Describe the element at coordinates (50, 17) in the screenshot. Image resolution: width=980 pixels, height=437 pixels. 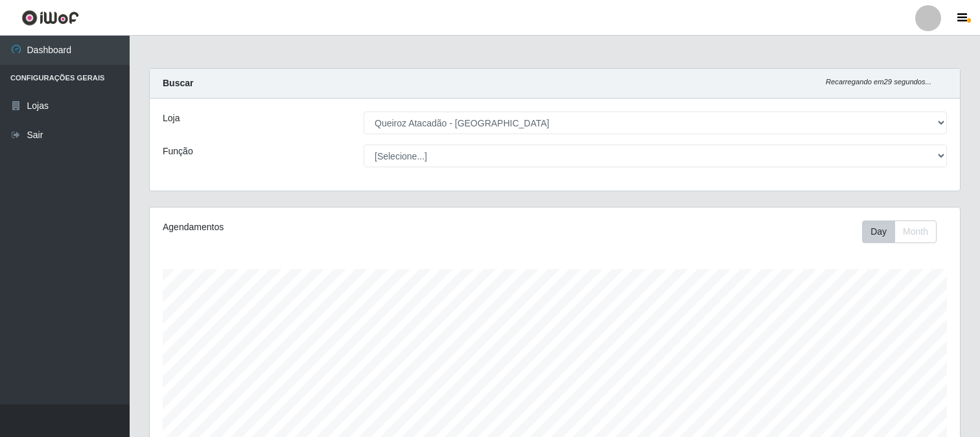
I see `img: CoreUI Logo` at that location.